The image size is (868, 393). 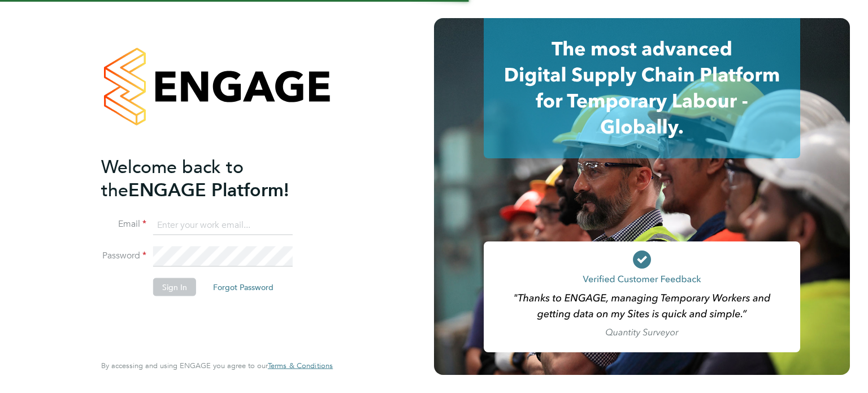 I want to click on a: Terms & Conditions, so click(x=300, y=366).